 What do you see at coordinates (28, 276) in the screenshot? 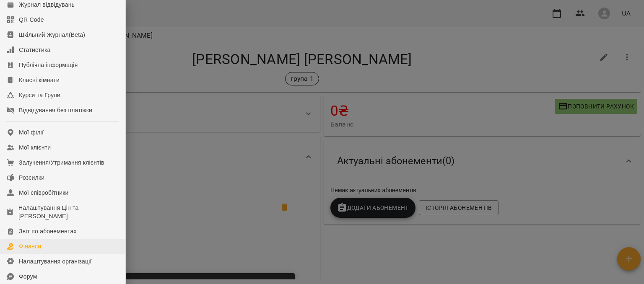
I see `div: Форум` at bounding box center [28, 276].